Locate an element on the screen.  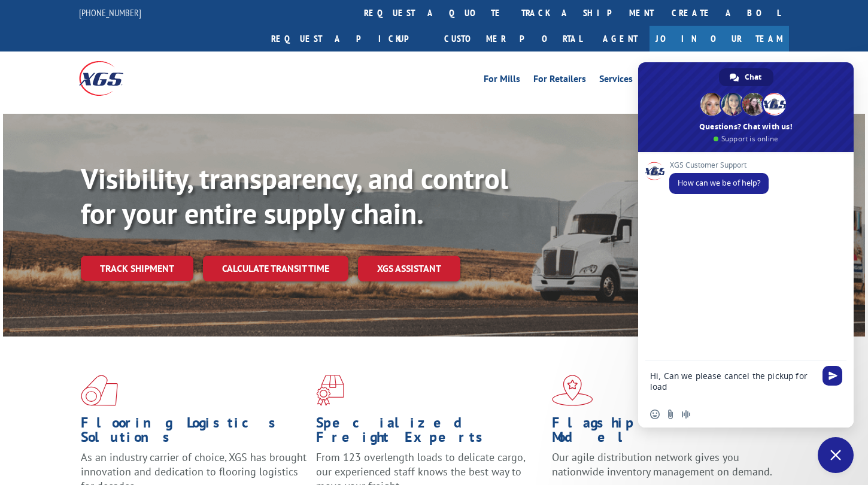
img: xgs-icon-total-supply-chain-intelligence-red is located at coordinates (100, 391).